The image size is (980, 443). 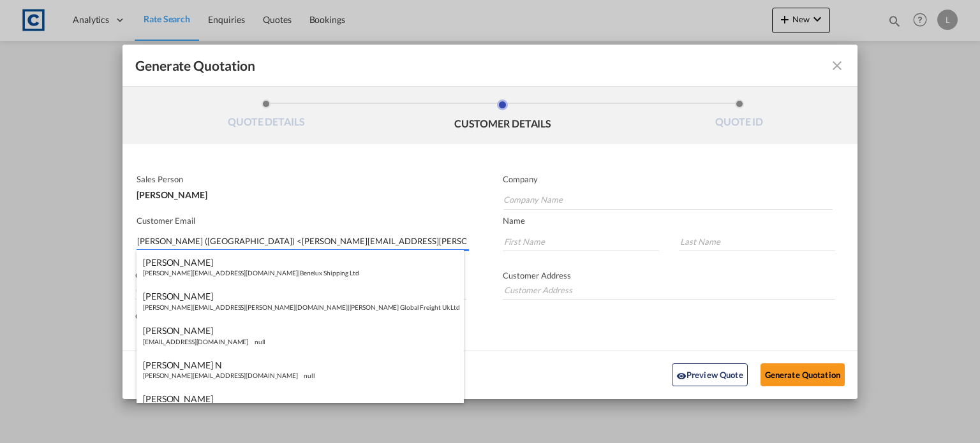 What do you see at coordinates (669, 290) in the screenshot?
I see `input: Customer Address` at bounding box center [669, 290].